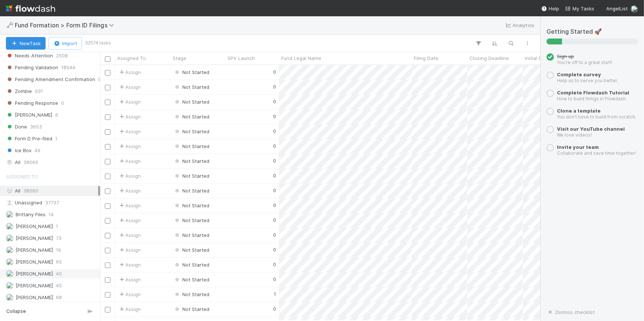  What do you see at coordinates (29, 139) in the screenshot?
I see `span: Form D Pre-filed` at bounding box center [29, 139].